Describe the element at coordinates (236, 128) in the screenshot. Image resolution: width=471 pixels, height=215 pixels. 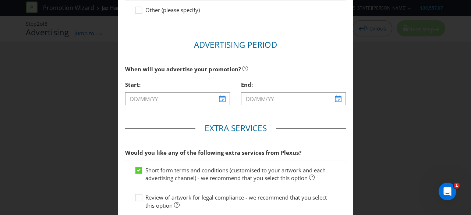
I see `legend: Extra Services` at that location.